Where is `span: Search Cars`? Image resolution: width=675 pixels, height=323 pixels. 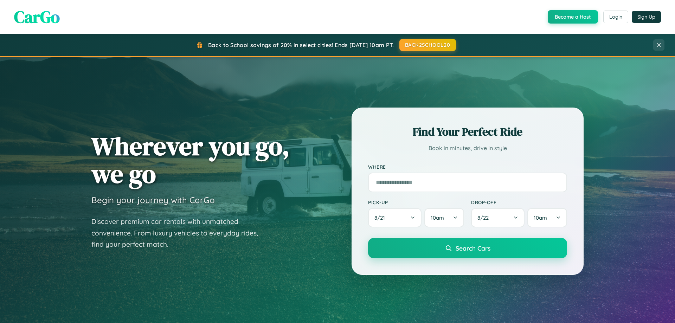
span: Search Cars is located at coordinates (473, 248).